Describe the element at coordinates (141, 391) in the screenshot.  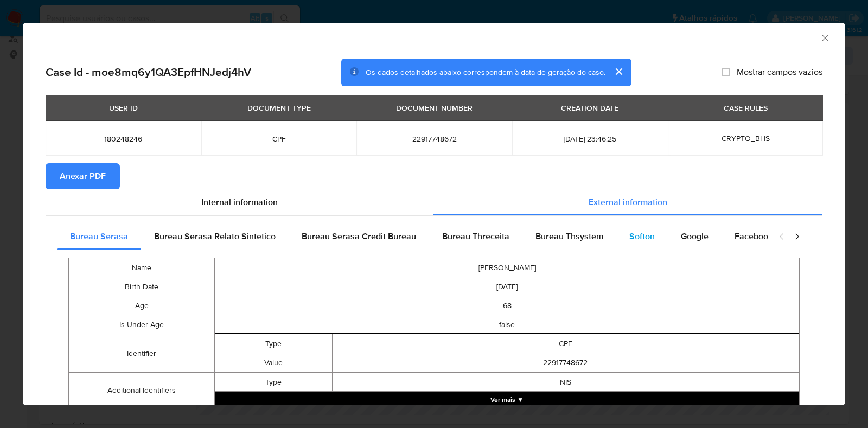
I see `td: Additional Identifiers` at that location.